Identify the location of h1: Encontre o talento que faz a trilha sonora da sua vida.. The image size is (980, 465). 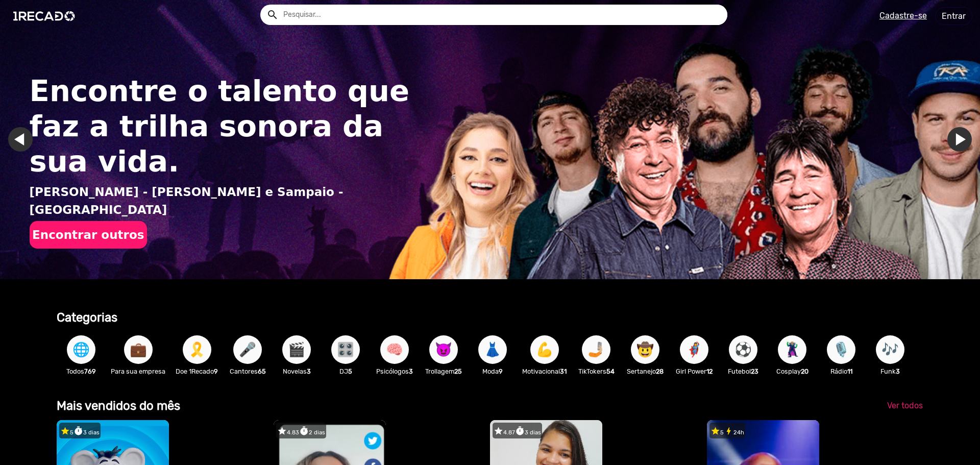
(226, 126).